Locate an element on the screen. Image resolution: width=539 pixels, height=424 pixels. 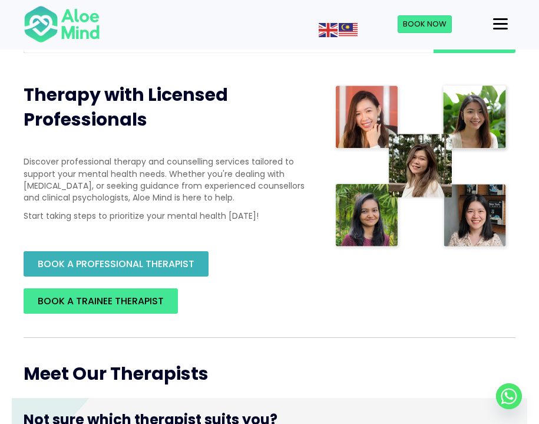
span: BOOK A TRAINEE THERAPIST is located at coordinates (101, 300).